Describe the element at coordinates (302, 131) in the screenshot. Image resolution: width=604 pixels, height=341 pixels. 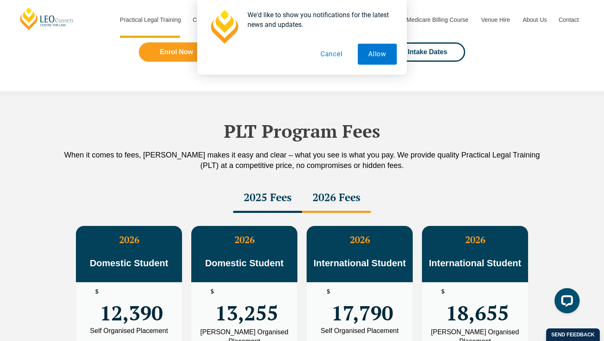
I see `h2: PLT Program Fees` at that location.